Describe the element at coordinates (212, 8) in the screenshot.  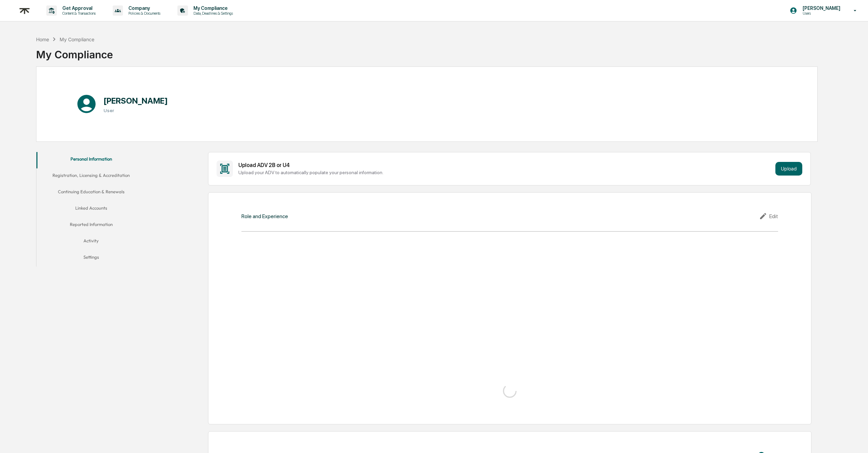
I see `p: My Compliance` at that location.